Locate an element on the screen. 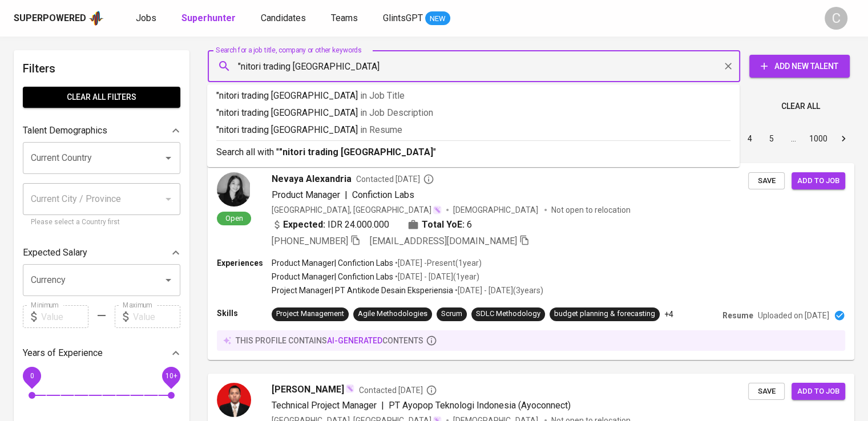 This screenshot has height=421, width=868. button: Clear All is located at coordinates (801, 106).